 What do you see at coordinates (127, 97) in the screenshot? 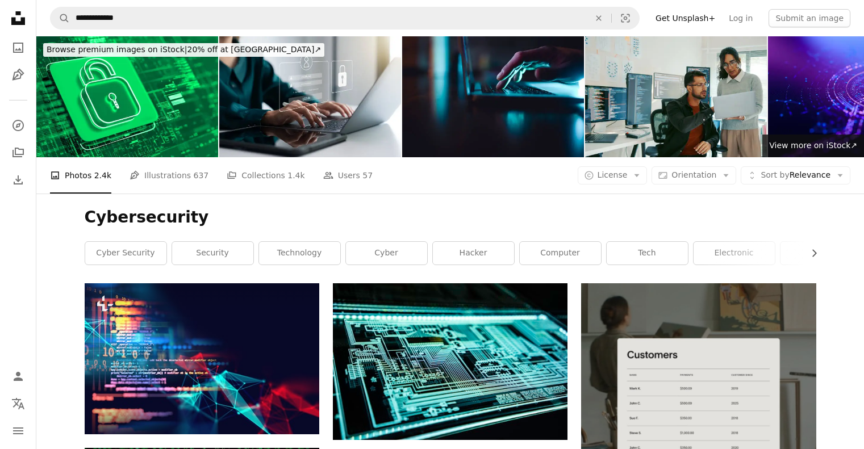
I see `img: Cyber security. Network and data protection. Lock sign on the digital cpu.` at bounding box center [127, 97].